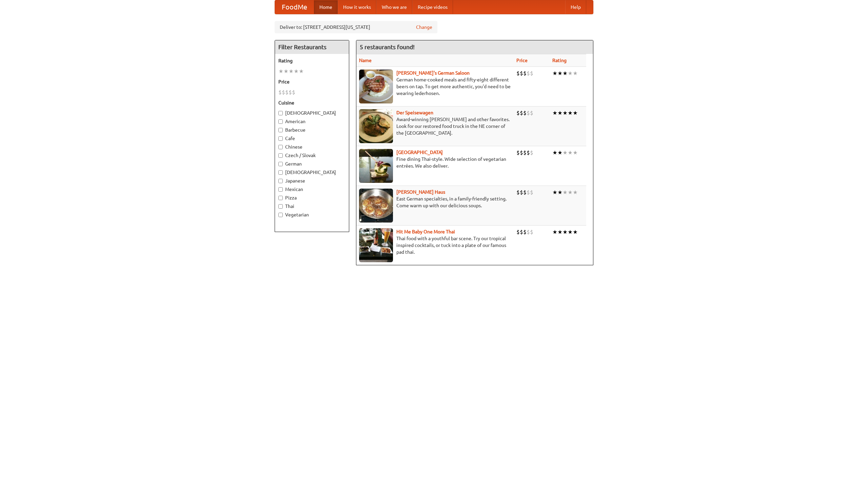 This screenshot has height=480, width=868. What do you see at coordinates (312, 206) in the screenshot?
I see `label: Thai` at bounding box center [312, 206].